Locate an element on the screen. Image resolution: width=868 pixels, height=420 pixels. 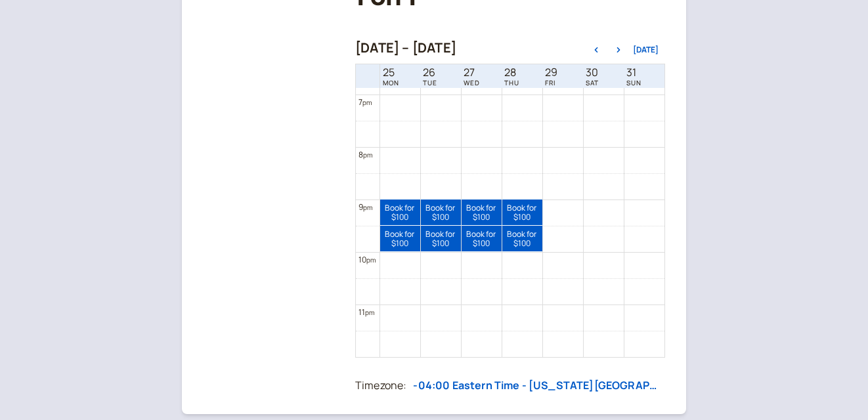
span: FRI is located at coordinates (551, 83).